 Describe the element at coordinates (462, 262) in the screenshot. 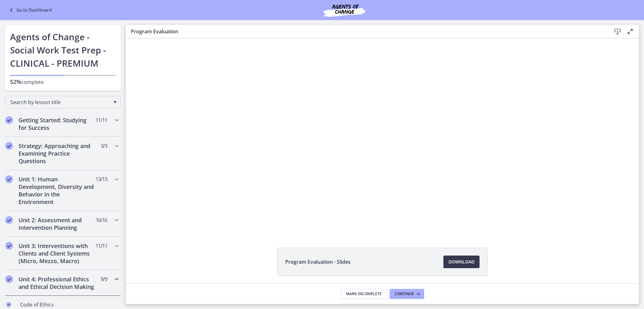

I see `span: Download` at that location.